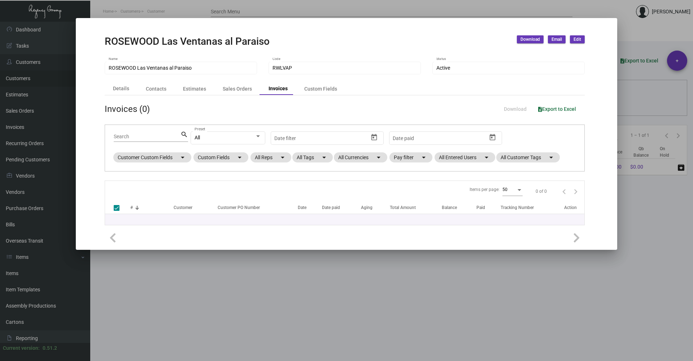 The image size is (693, 361). I want to click on mat-select: Items per page:, so click(512, 190).